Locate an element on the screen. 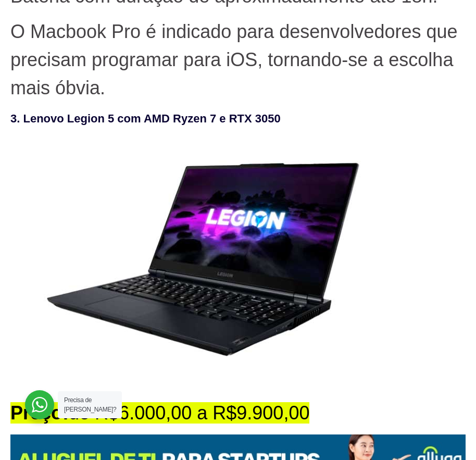 Image resolution: width=476 pixels, height=460 pixels. strong: Preço: is located at coordinates (40, 413).